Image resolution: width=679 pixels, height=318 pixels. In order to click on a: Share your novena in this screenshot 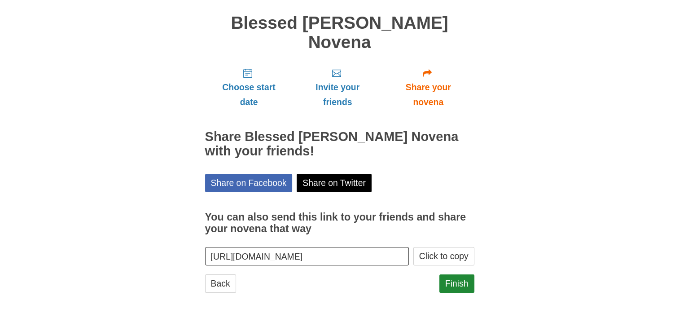, I will do `click(428, 87)`.